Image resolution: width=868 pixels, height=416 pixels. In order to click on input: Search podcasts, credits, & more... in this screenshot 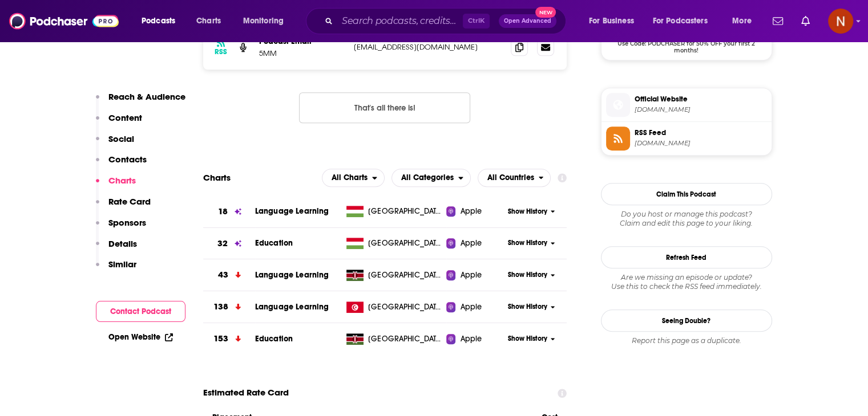, I will do `click(400, 21)`.